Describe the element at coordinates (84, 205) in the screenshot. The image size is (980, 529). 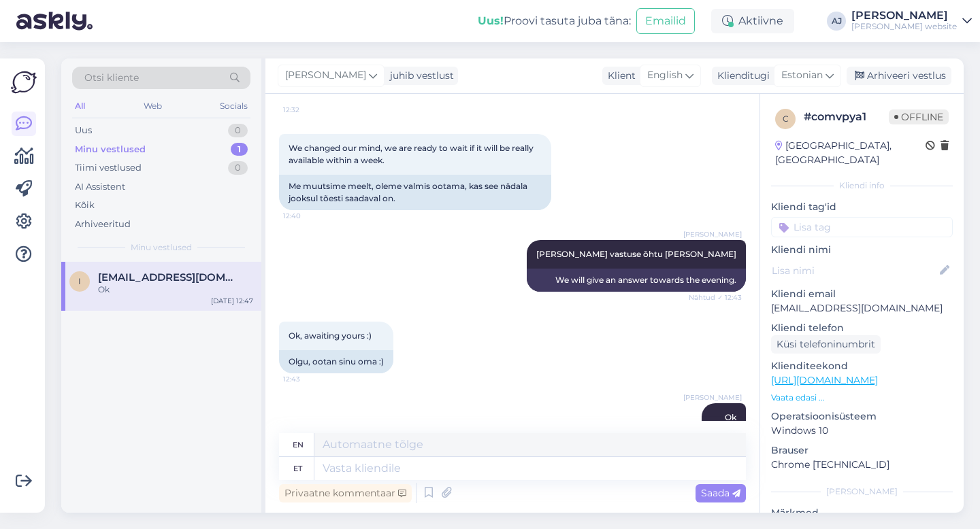
I see `div: Kõik` at that location.